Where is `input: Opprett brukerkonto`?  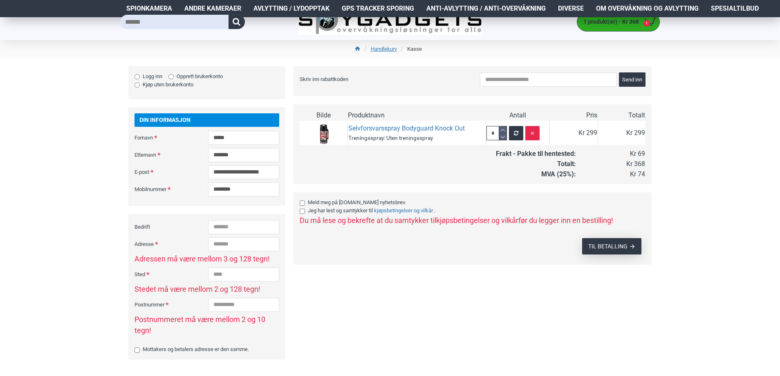
input: Opprett brukerkonto is located at coordinates (171, 76).